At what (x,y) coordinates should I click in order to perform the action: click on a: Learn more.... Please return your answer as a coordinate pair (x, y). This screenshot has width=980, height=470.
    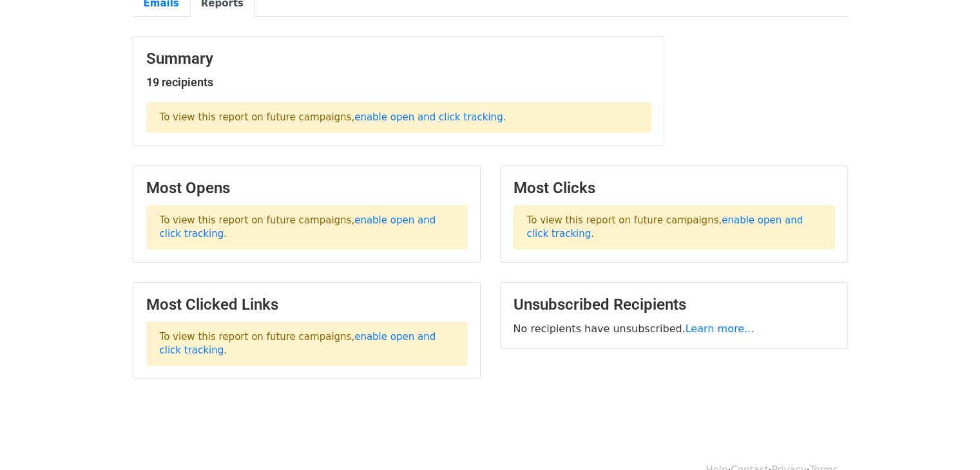
    Looking at the image, I should click on (719, 328).